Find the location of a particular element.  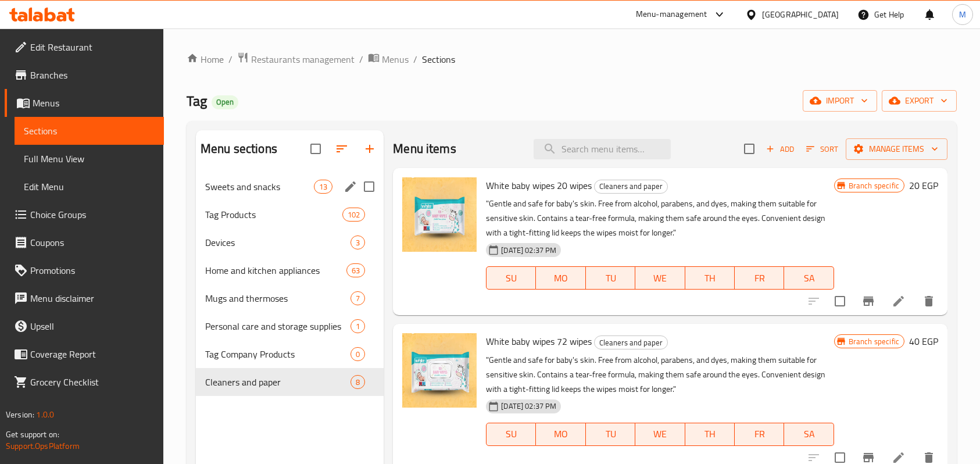

span: Select section is located at coordinates (749, 149).